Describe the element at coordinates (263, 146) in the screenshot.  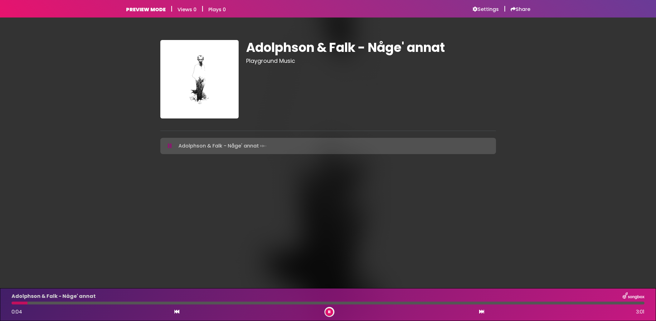
I see `img: waveform4.gif` at that location.